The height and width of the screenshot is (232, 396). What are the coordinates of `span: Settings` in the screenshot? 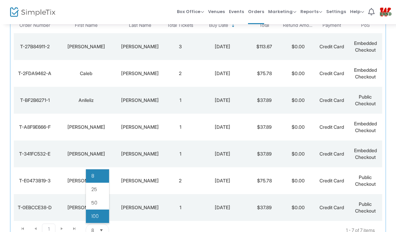 It's located at (336, 11).